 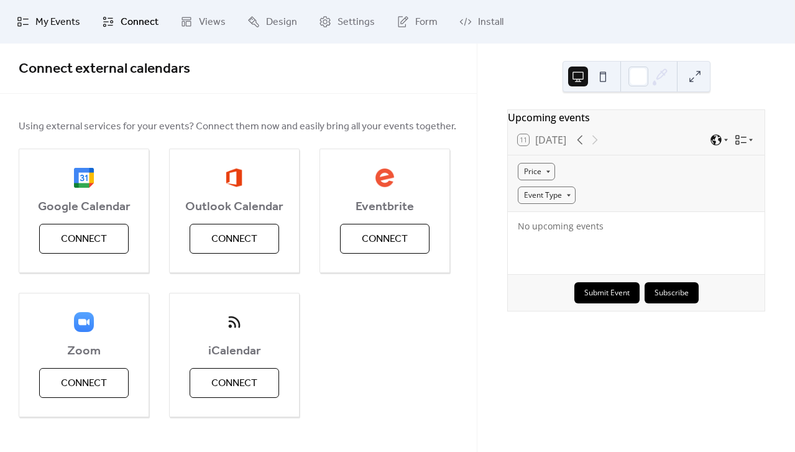 I want to click on span: My Events, so click(x=58, y=22).